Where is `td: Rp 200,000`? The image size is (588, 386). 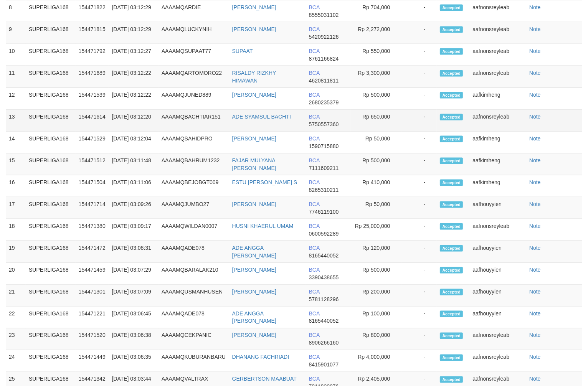
td: Rp 200,000 is located at coordinates (376, 296).